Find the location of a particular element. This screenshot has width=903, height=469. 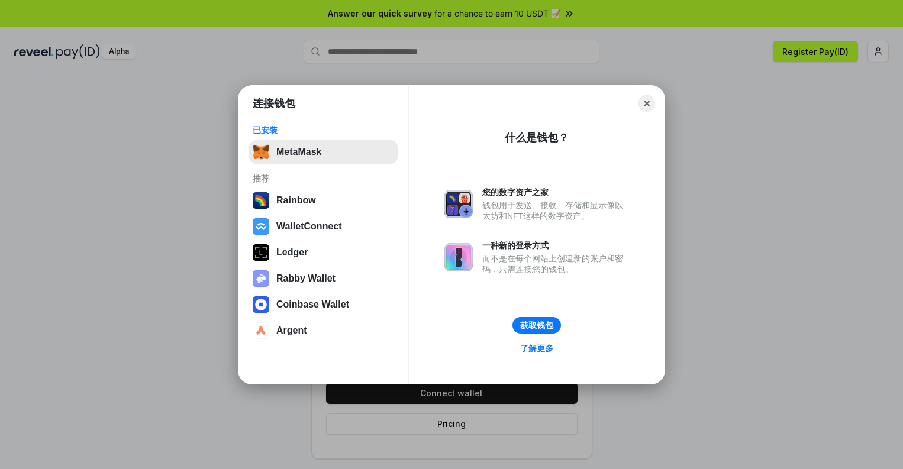

div: 钱包用于发送、接收、存储和显示像以太坊和NFT这样的数字资产。 is located at coordinates (556, 211).